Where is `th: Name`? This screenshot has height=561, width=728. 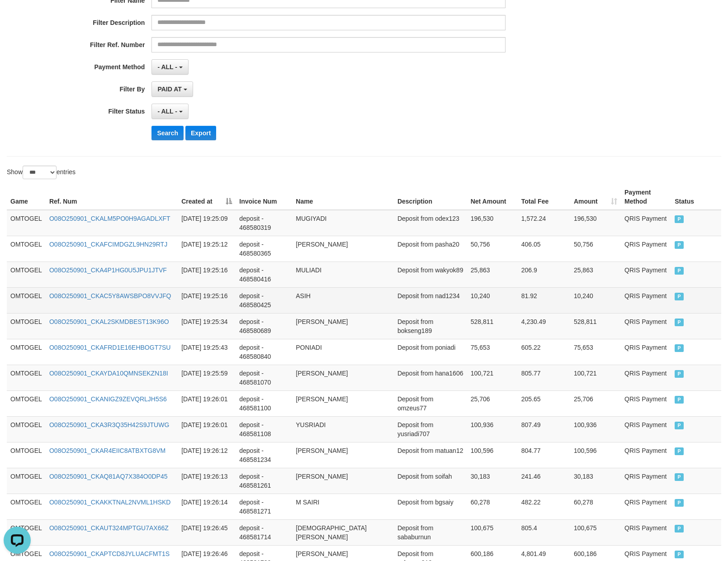
th: Name is located at coordinates (343, 197).